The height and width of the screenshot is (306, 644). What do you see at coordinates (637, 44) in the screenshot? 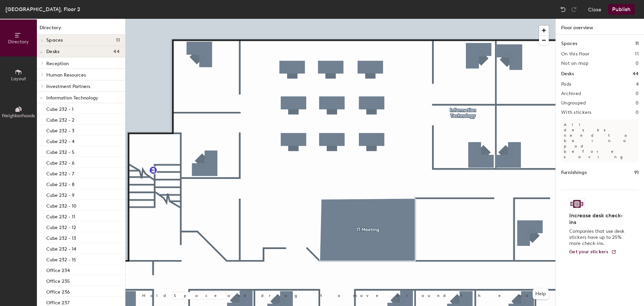
I see `h1: 11` at bounding box center [637, 44].